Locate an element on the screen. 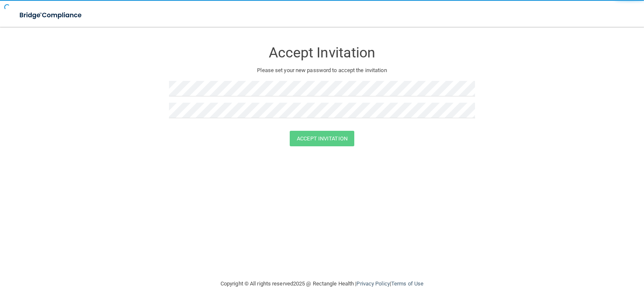  h3: Accept Invitation is located at coordinates (322, 53).